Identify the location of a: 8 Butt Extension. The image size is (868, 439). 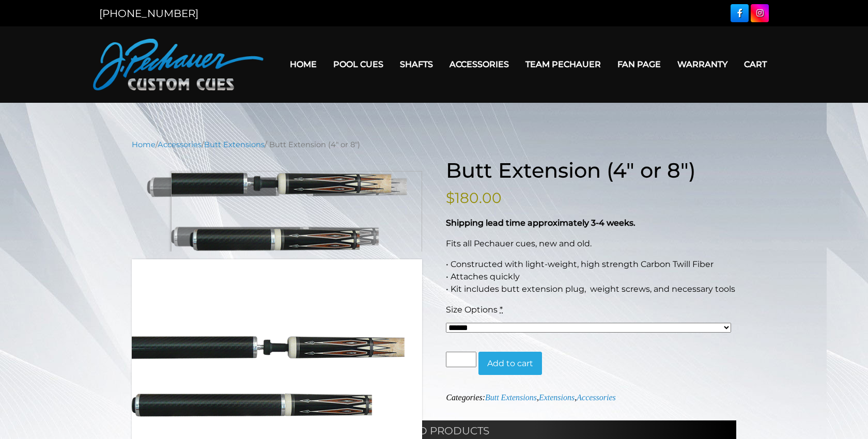
(277, 212).